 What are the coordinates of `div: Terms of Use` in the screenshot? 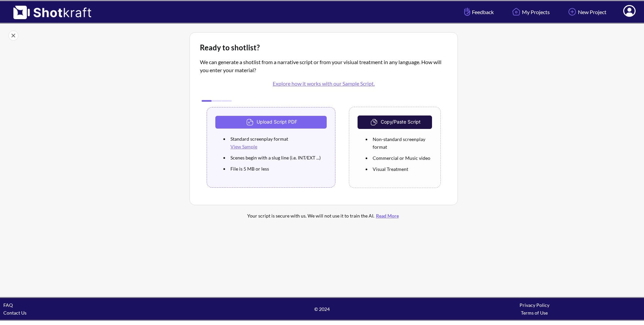 It's located at (535, 312).